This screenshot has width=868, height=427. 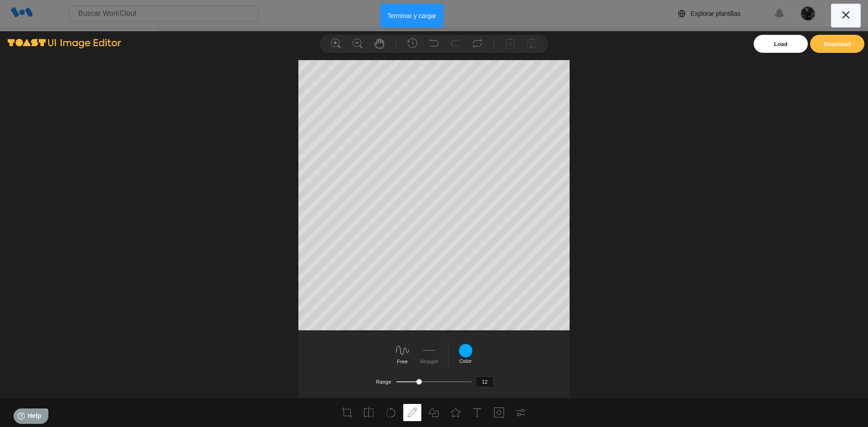 I want to click on label: Color, so click(x=465, y=361).